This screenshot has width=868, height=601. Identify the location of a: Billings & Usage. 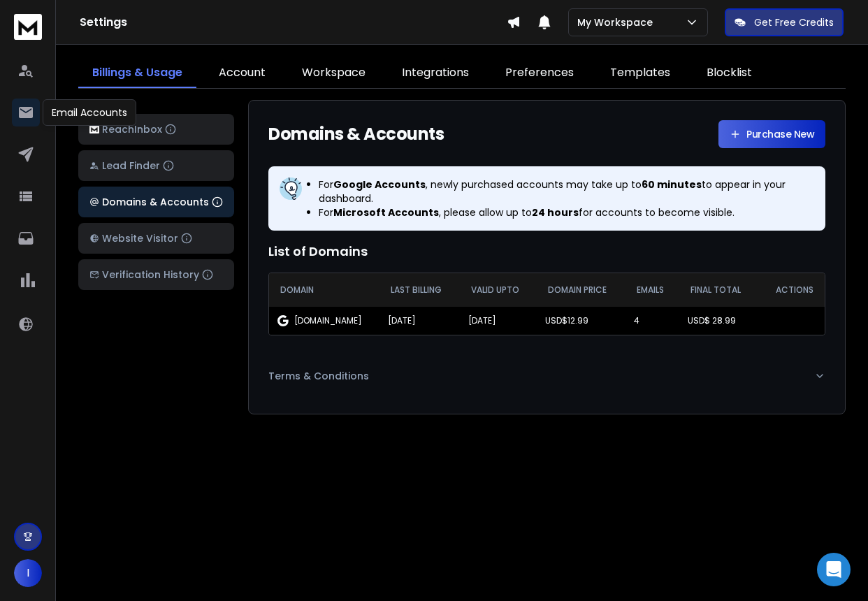
(137, 74).